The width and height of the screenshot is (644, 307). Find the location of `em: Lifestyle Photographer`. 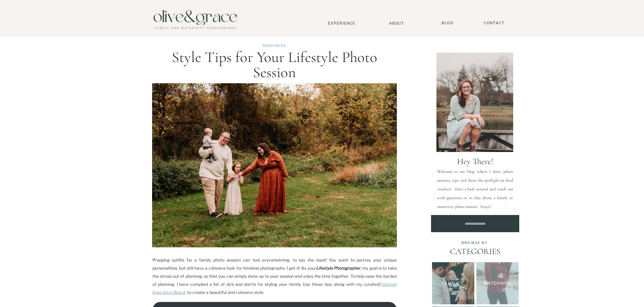

em: Lifestyle Photographer is located at coordinates (338, 268).